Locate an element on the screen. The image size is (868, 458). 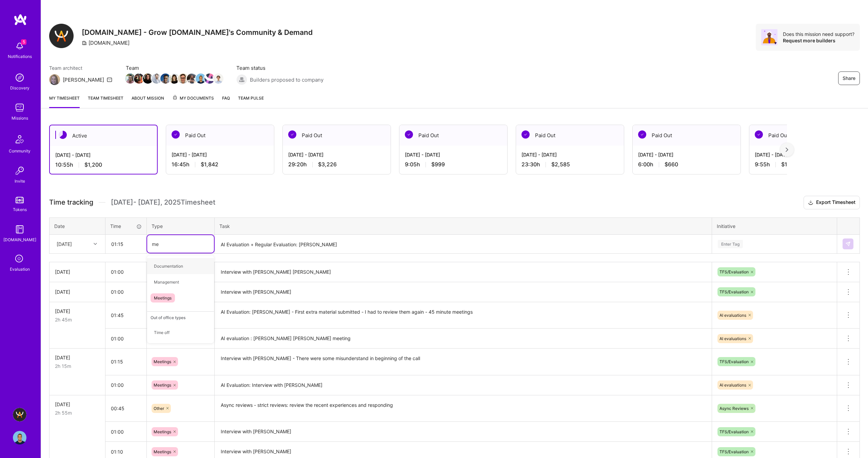
div: Missions is located at coordinates (20, 118).